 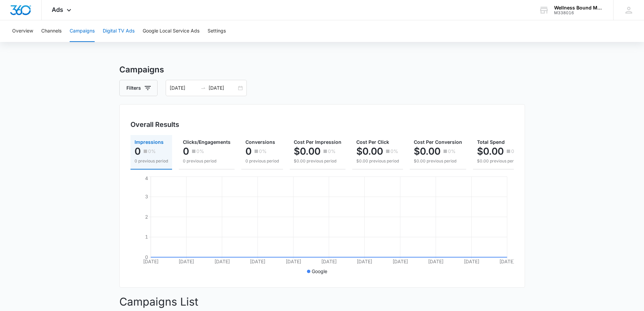 I want to click on button: Settings, so click(x=217, y=31).